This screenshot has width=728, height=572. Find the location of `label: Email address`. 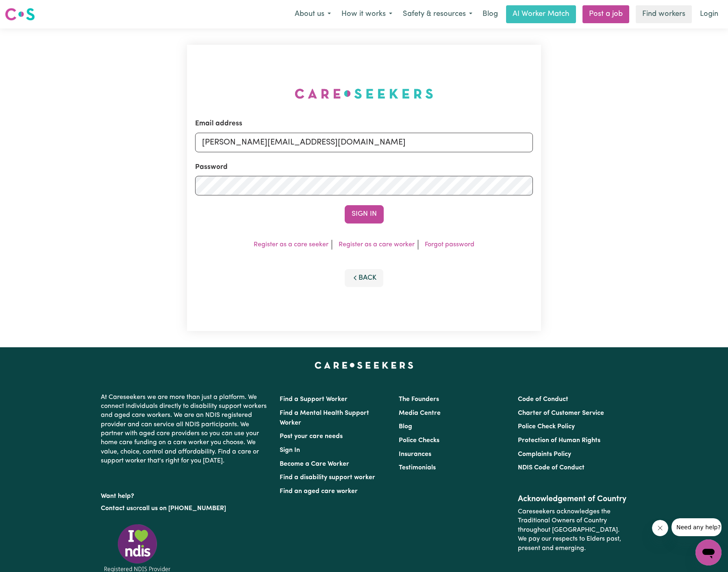

label: Email address is located at coordinates (219, 124).